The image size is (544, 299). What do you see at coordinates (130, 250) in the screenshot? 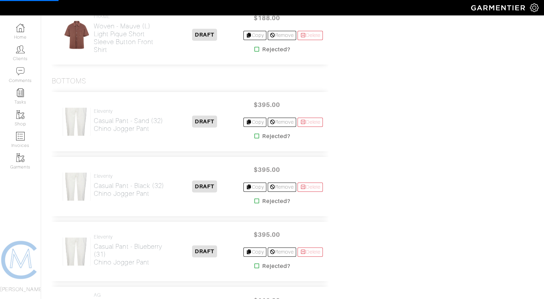
I see `a: Eleventy Casual Pant - Blueberry (31)Chino Jogger Pant` at bounding box center [130, 250].